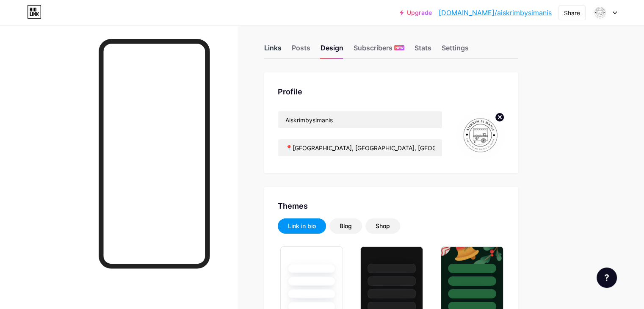  Describe the element at coordinates (345, 226) in the screenshot. I see `div: Blog` at that location.